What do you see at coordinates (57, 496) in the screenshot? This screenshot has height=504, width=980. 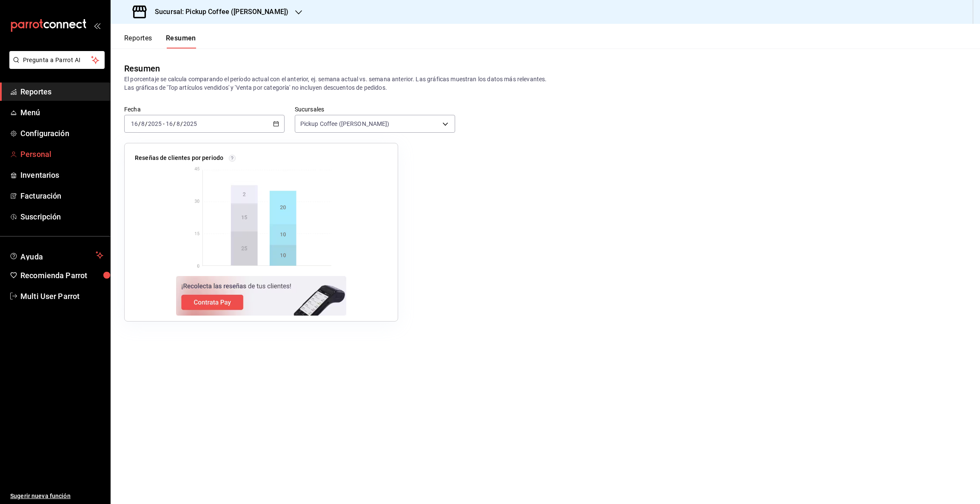 I see `span: Sugerir nueva función` at bounding box center [57, 496].